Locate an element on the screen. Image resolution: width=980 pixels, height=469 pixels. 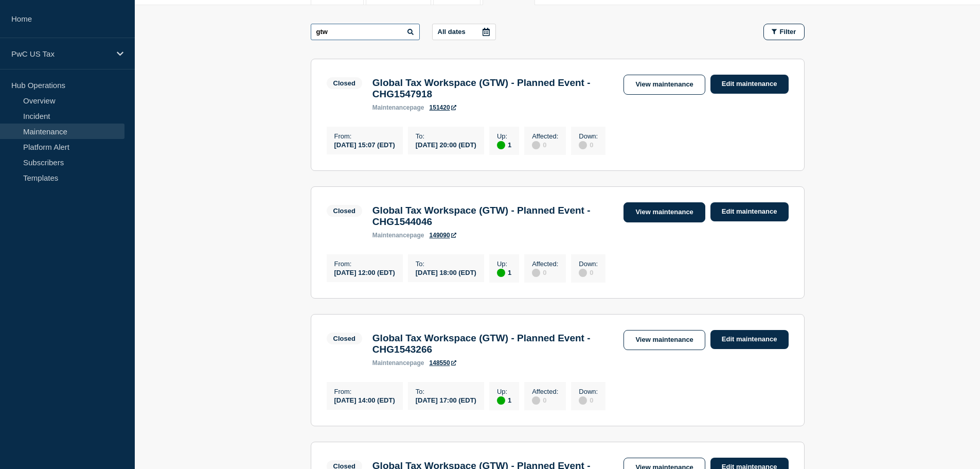
button: All dates is located at coordinates (464, 32).